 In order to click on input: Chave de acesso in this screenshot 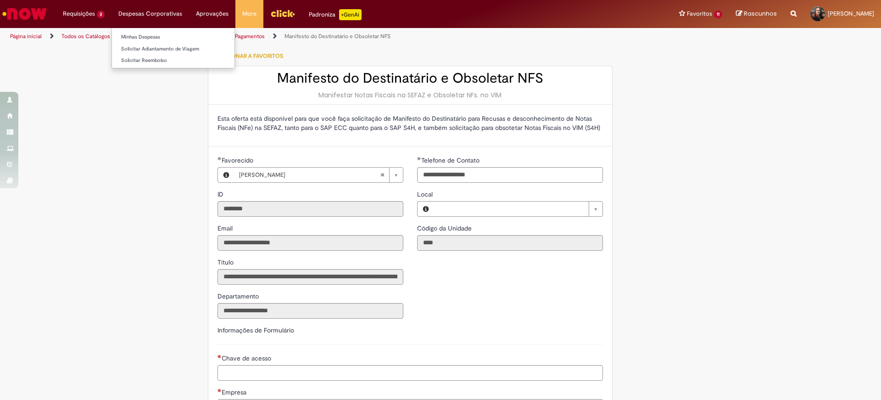, I will do `click(410, 373)`.